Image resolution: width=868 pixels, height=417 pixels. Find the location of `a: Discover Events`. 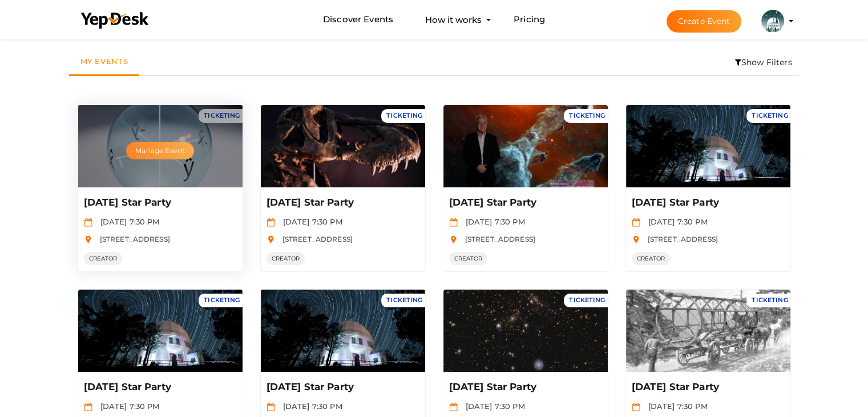

a: Discover Events is located at coordinates (358, 19).